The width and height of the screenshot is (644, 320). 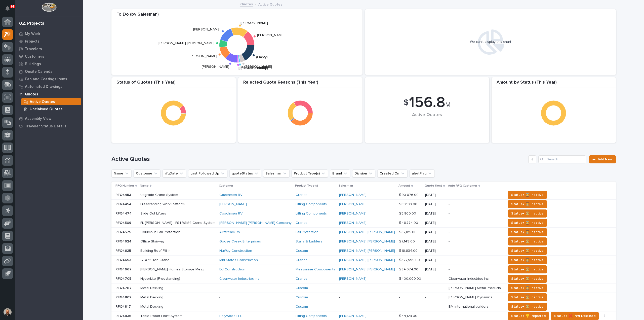 I want to click on p: RFQ4653, so click(x=124, y=260).